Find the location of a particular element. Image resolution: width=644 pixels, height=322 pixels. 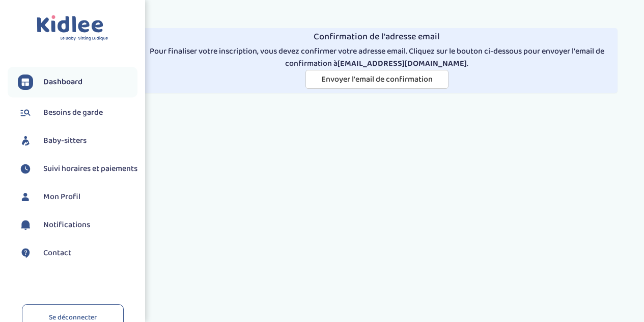

img: logo.svg is located at coordinates (73, 28).